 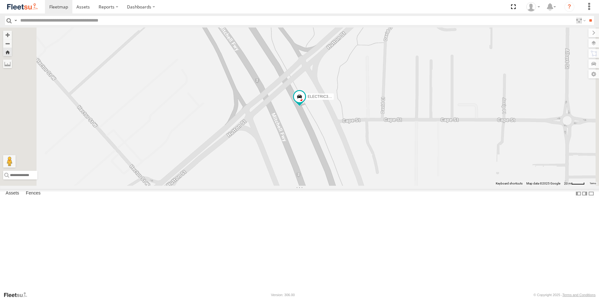 I want to click on label: Fences, so click(x=33, y=193).